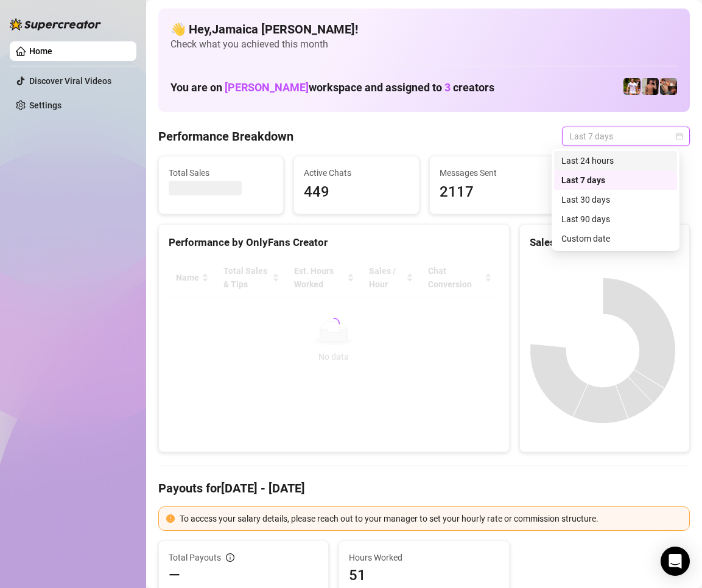 This screenshot has height=588, width=702. Describe the element at coordinates (424, 45) in the screenshot. I see `span: Check what you achieved this month` at that location.